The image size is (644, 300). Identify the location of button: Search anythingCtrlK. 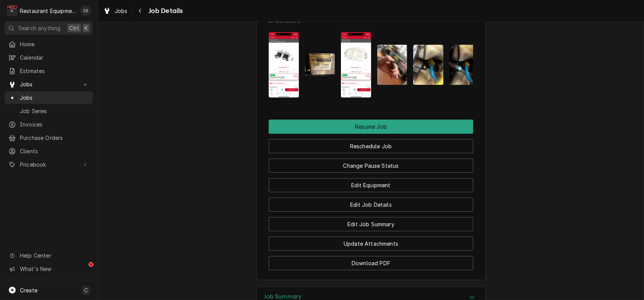
(49, 28).